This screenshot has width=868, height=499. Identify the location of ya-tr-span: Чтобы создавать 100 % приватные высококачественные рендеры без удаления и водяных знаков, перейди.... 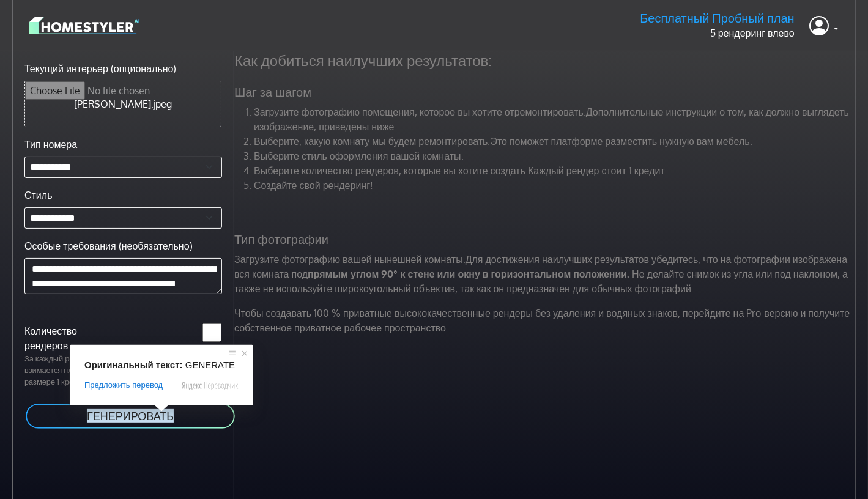
(542, 320).